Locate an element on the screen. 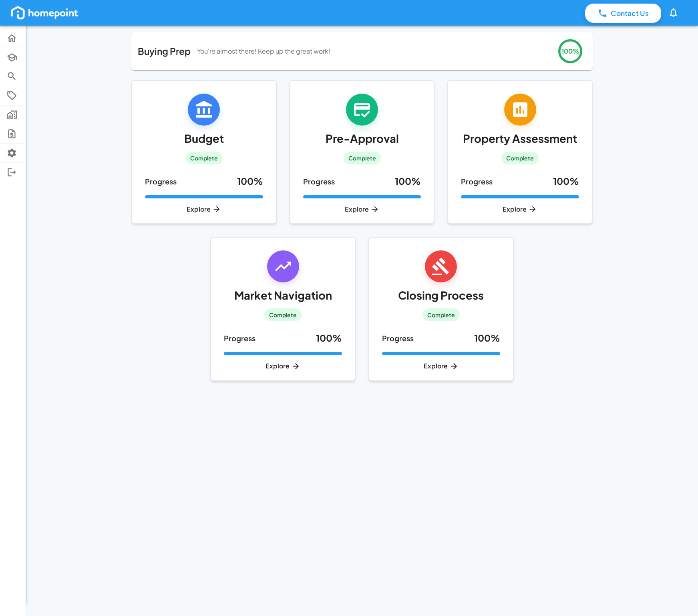 The width and height of the screenshot is (698, 616). img: homepoint_logo_white.png is located at coordinates (44, 12).